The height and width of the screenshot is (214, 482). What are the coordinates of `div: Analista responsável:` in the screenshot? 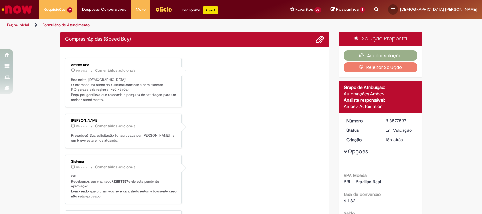 It's located at (380, 100).